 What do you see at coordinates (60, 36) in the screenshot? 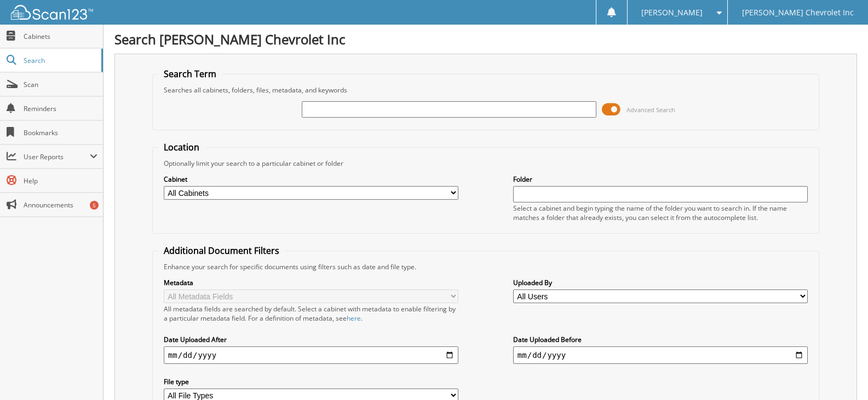
I see `span: Cabinets` at bounding box center [60, 36].